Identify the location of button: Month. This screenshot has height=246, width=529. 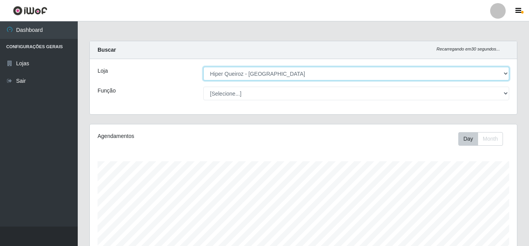
(490, 139).